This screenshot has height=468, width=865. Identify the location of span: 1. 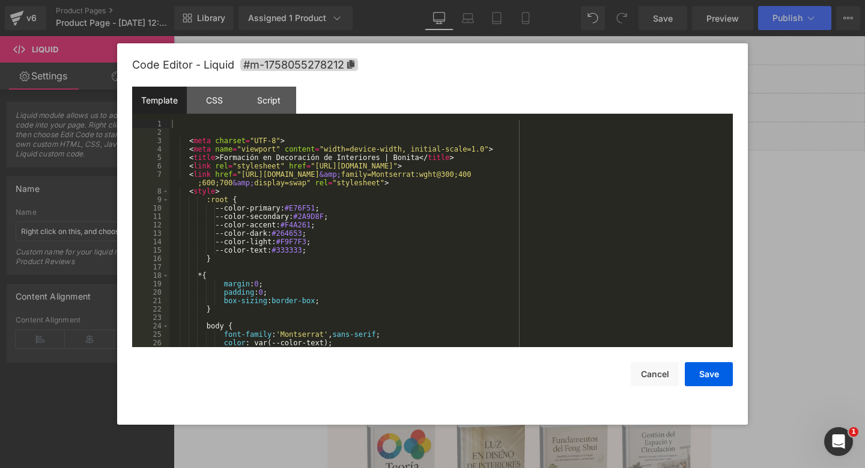
(854, 431).